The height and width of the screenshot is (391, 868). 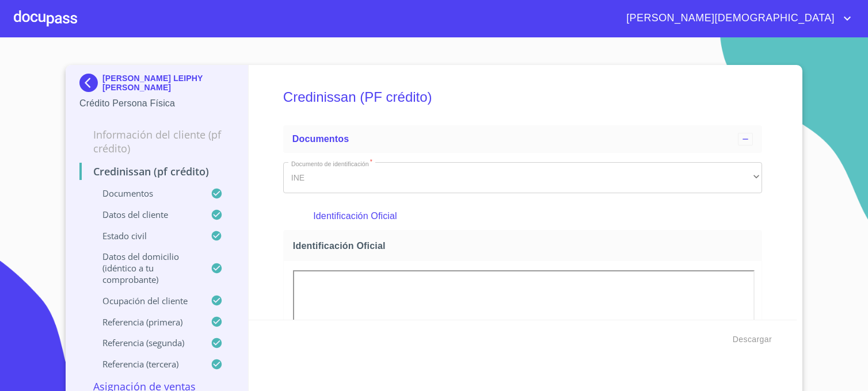 I want to click on button: Descargar, so click(x=752, y=339).